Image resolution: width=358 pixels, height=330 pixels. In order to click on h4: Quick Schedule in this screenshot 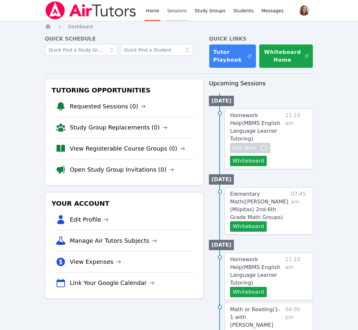, I will do `click(124, 39)`.